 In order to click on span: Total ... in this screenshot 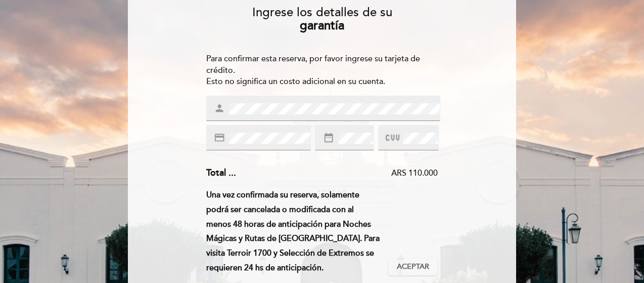, I will do `click(221, 173)`.